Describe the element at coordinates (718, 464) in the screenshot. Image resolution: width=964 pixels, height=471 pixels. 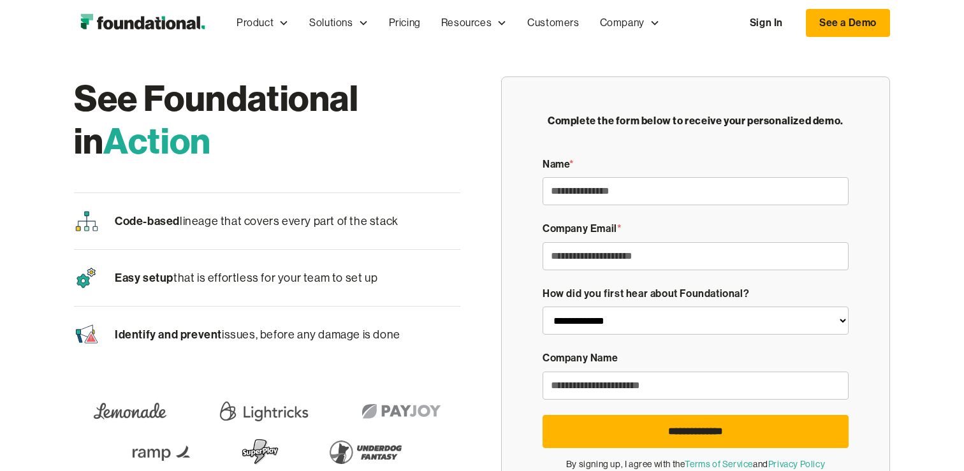
I see `a: Terms of Service` at that location.